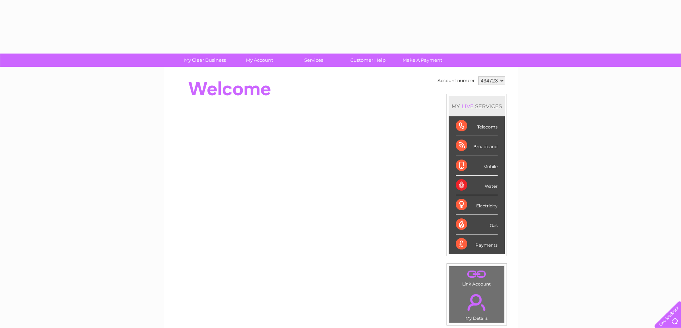 This screenshot has width=681, height=328. I want to click on a: My Clear Business, so click(205, 60).